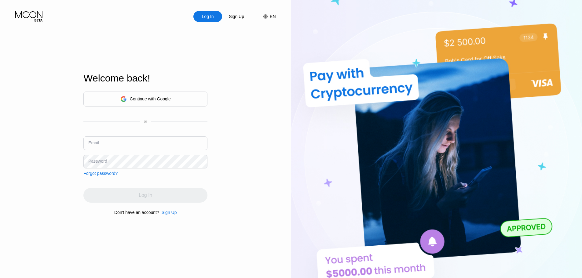 The image size is (582, 278). What do you see at coordinates (145, 122) in the screenshot?
I see `div: or` at bounding box center [145, 122].